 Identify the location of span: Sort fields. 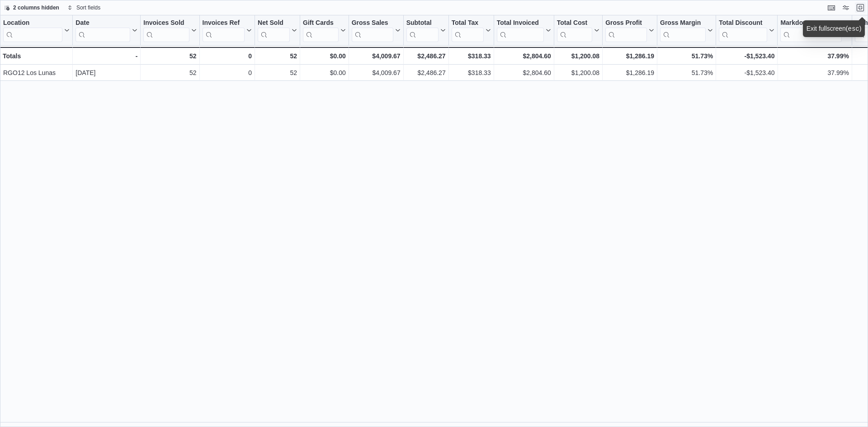
(88, 8).